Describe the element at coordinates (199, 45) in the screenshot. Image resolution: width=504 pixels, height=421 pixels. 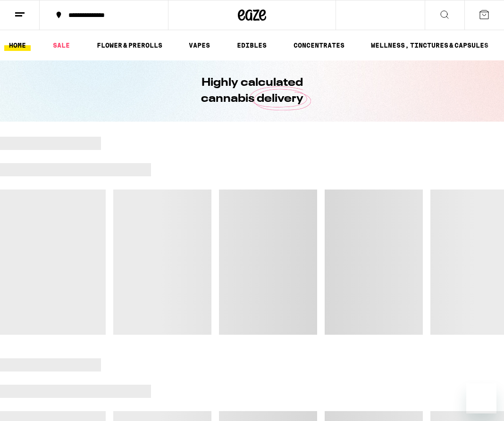
I see `a: VAPES` at that location.